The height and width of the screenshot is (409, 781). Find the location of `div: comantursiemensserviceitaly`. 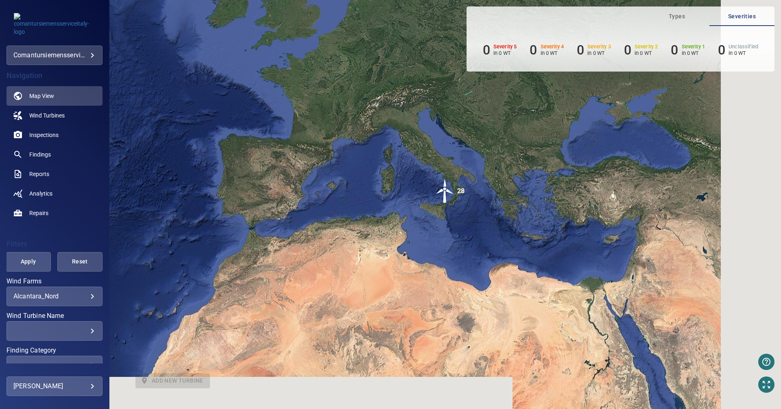

div: comantursiemensserviceitaly is located at coordinates (55, 55).